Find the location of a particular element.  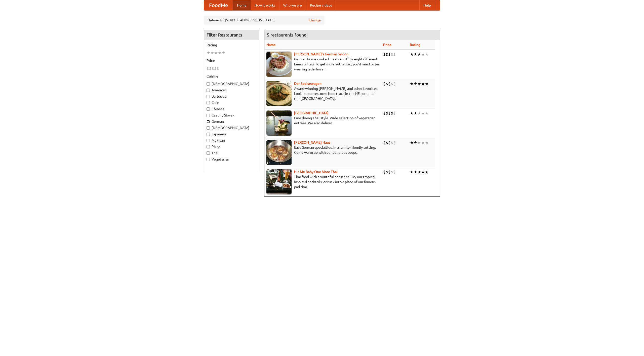

img: satay.jpg is located at coordinates (279, 123).